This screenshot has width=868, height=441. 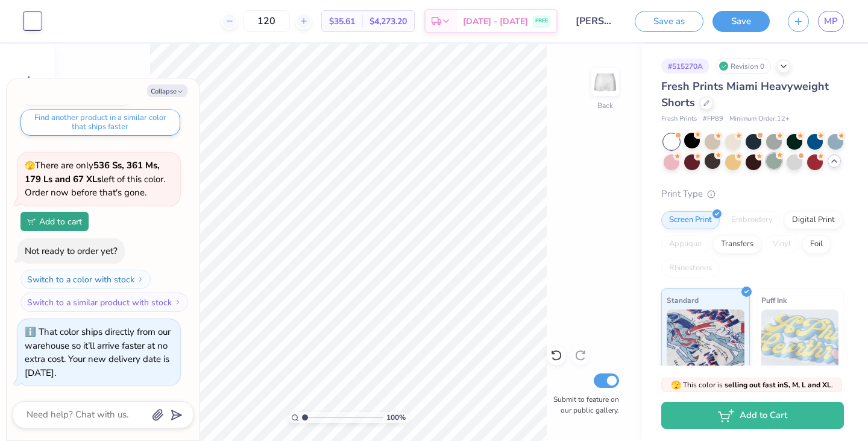 What do you see at coordinates (816, 244) in the screenshot?
I see `div: Foil` at bounding box center [816, 244].